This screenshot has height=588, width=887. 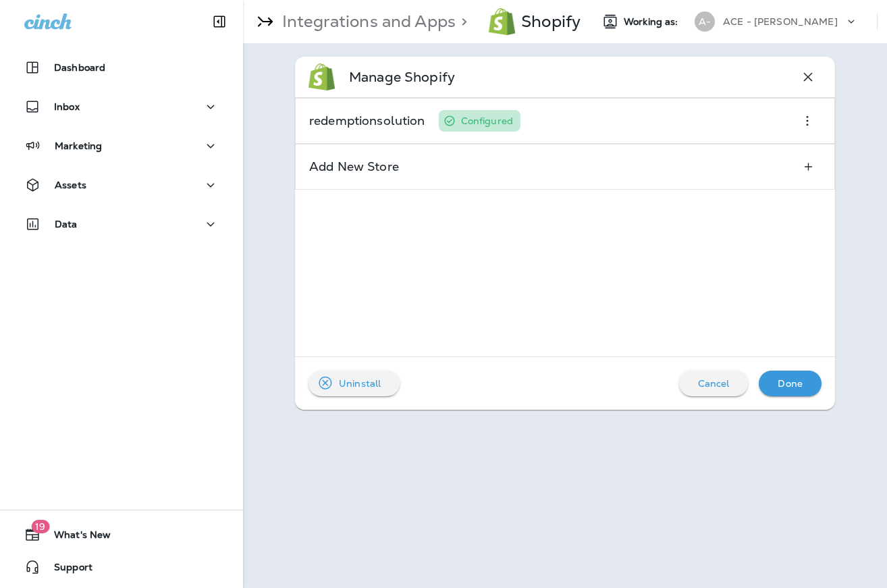 What do you see at coordinates (40, 527) in the screenshot?
I see `span: 19` at bounding box center [40, 527].